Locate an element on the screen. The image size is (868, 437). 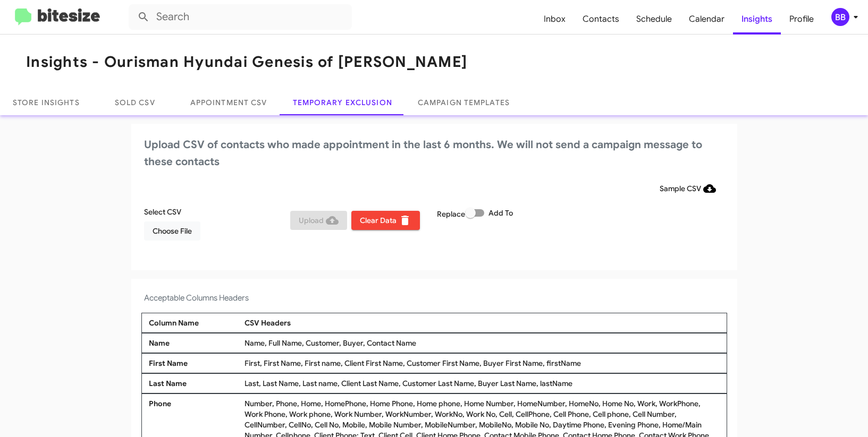
span: Sample CSV is located at coordinates (688, 189).